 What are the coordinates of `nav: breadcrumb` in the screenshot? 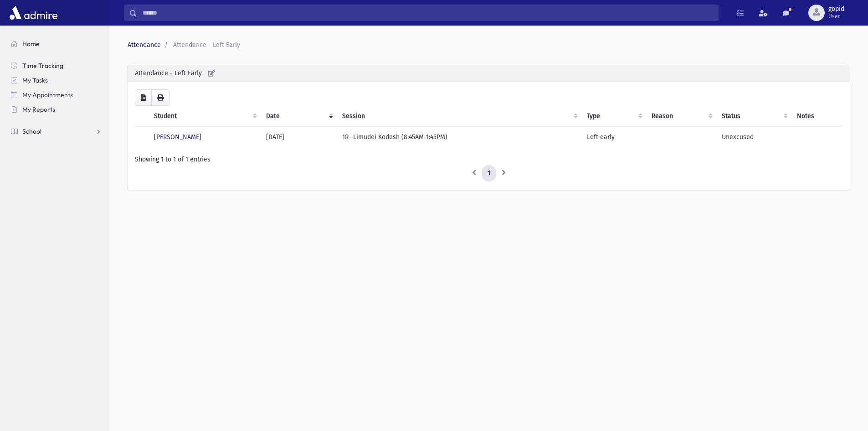 It's located at (487, 45).